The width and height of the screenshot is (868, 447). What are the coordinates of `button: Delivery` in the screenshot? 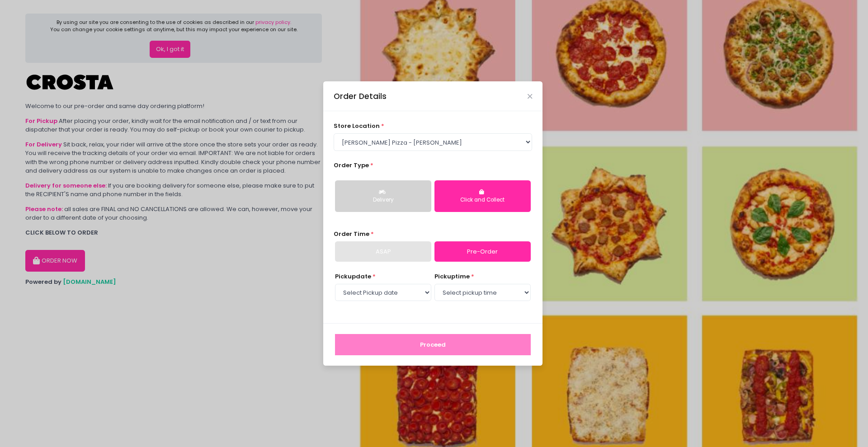 It's located at (383, 196).